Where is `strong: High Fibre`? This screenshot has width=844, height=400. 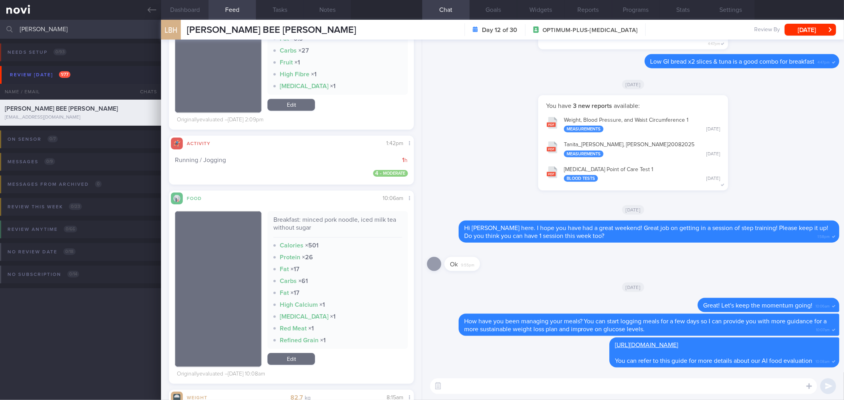 strong: High Fibre is located at coordinates (294, 74).